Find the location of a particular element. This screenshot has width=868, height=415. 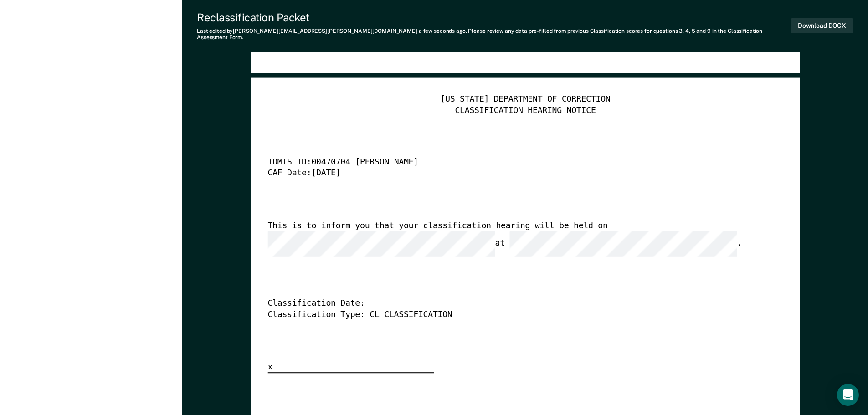

div: Open Intercom Messenger is located at coordinates (848, 395).